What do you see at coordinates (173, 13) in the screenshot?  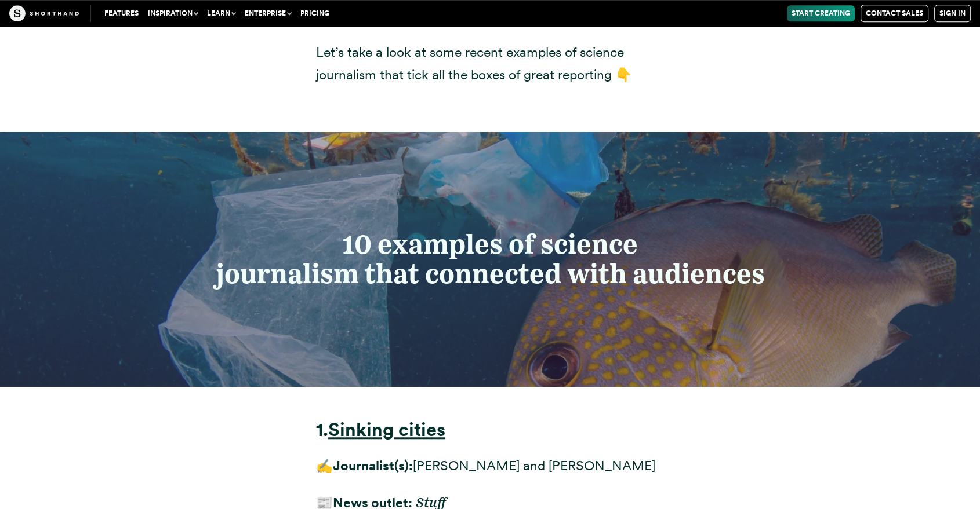 I see `button: Inspiration` at bounding box center [173, 13].